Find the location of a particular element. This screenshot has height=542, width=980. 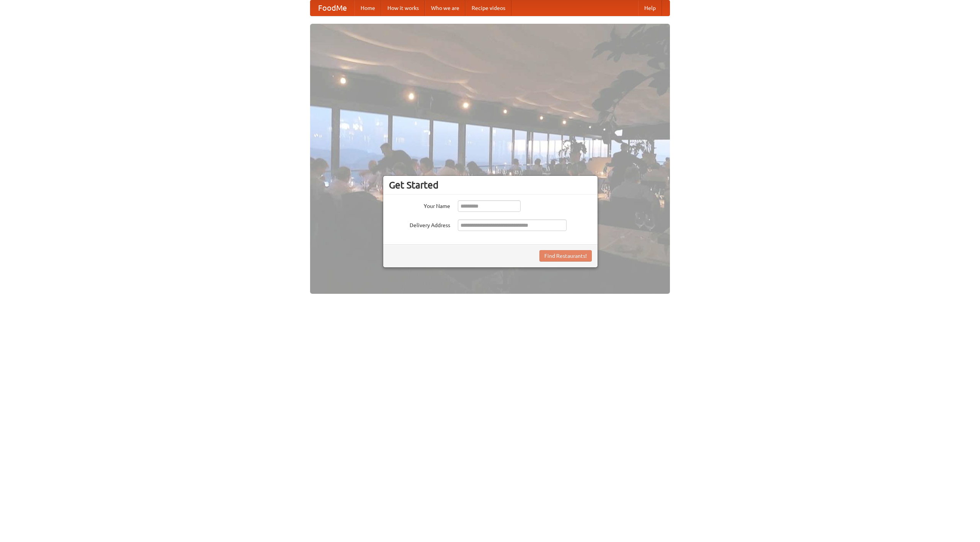

button: Find Restaurants! is located at coordinates (565, 256).